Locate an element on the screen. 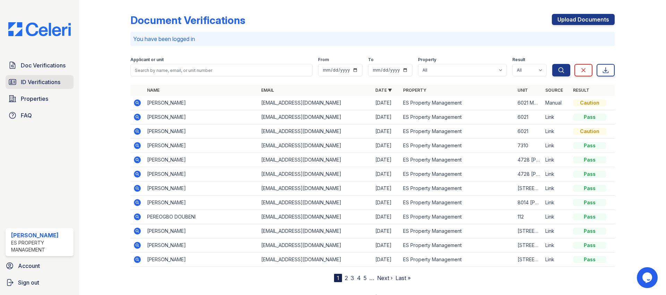 The width and height of the screenshot is (666, 295). a: ID Verifications is located at coordinates (40, 82).